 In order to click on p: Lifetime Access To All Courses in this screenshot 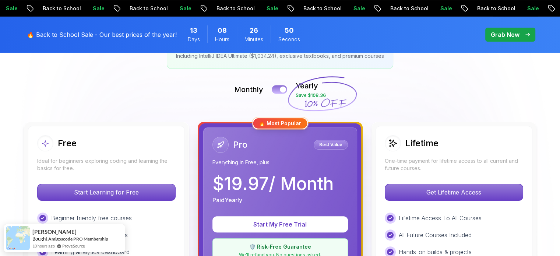, I will do `click(440, 218)`.